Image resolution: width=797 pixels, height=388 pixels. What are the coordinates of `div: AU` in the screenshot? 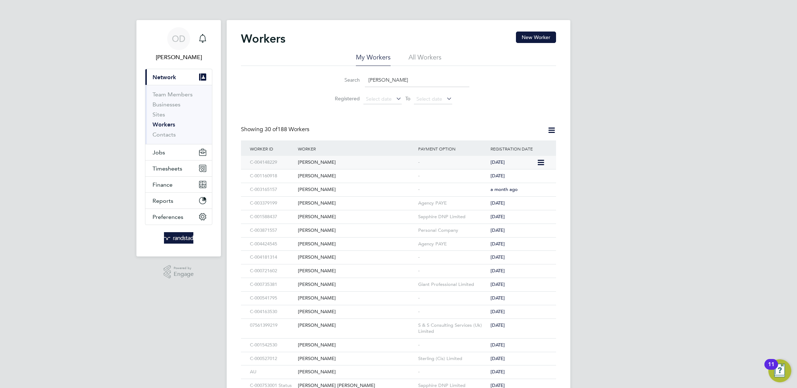 It's located at (272, 372).